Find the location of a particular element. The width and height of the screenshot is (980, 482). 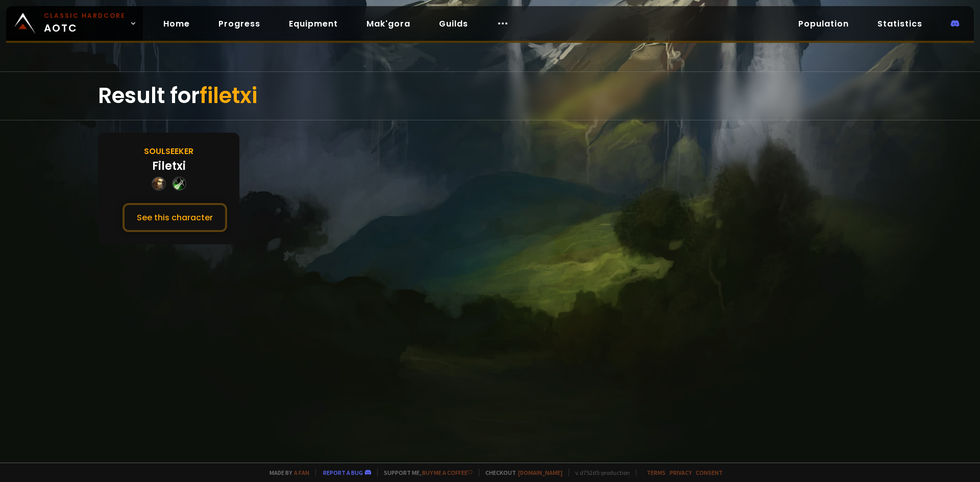

a: Report a bug is located at coordinates (343, 472).